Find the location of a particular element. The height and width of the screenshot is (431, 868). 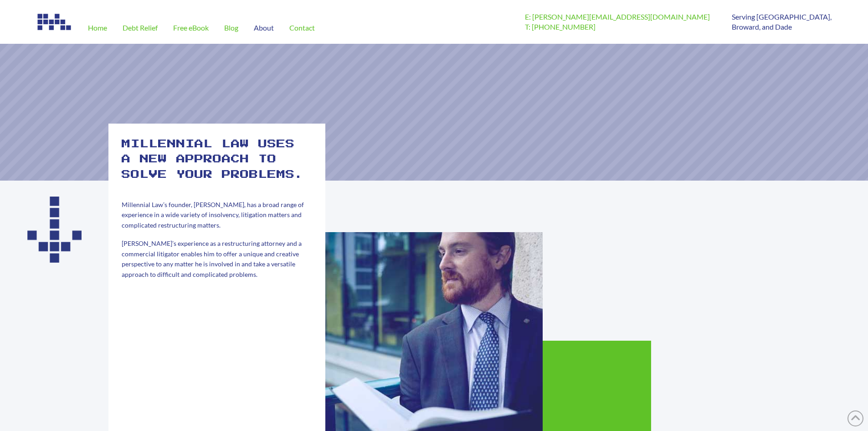

a: Home is located at coordinates (98, 28).